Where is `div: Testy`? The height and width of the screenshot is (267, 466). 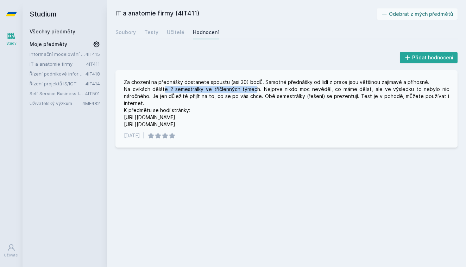
div: Testy is located at coordinates (151, 32).